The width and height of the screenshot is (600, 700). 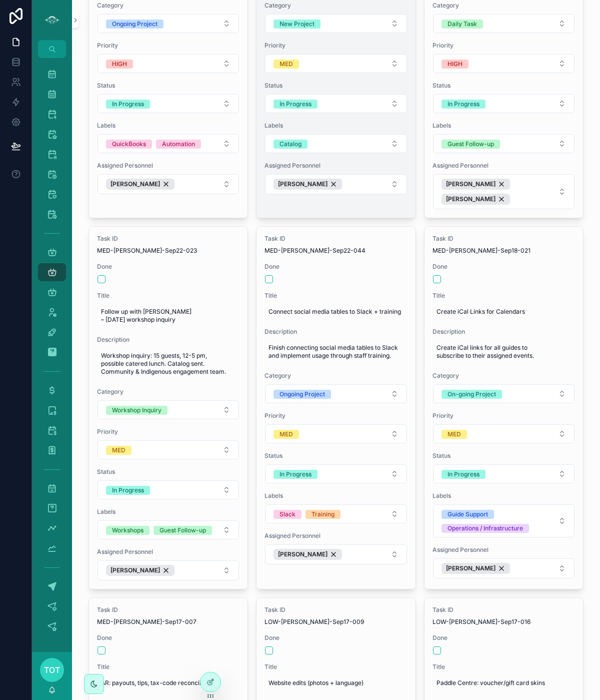 I want to click on button: Unselect AUTOMATION, so click(x=178, y=143).